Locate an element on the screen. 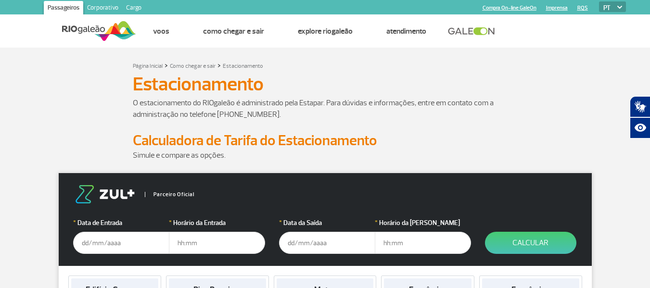  button: Calcular is located at coordinates (531, 243).